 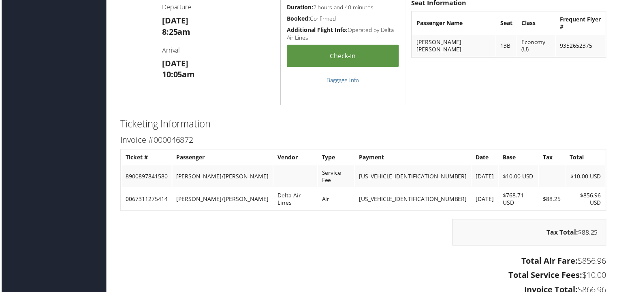 I want to click on td: 9352652375, so click(x=582, y=46).